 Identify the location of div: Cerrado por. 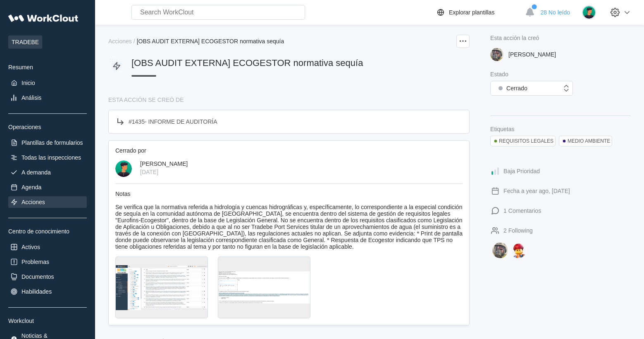
(289, 150).